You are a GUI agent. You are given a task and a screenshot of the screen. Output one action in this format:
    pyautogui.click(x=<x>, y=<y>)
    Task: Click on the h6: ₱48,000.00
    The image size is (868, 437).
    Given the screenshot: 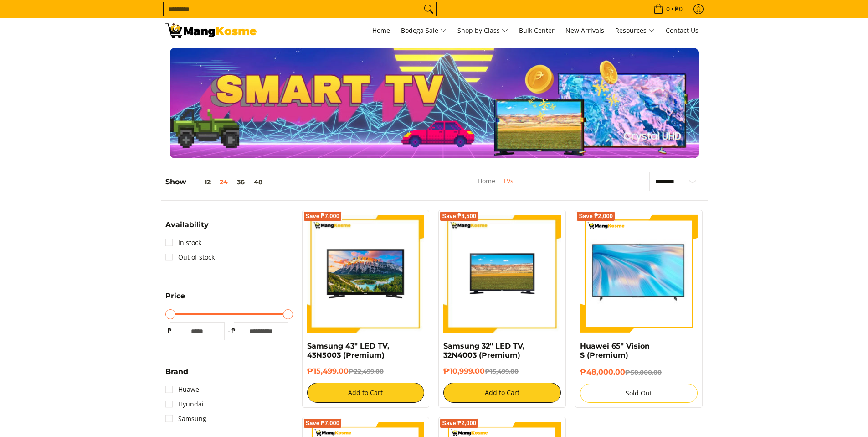 What is the action you would take?
    pyautogui.click(x=639, y=372)
    